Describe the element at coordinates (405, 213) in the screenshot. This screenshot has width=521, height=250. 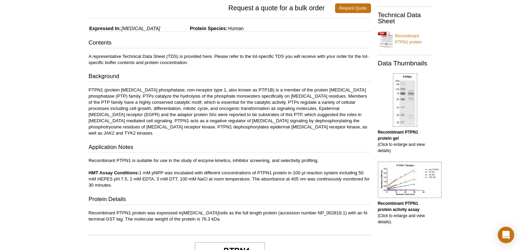
I see `p: (Click to enlarge and view details).` at that location.